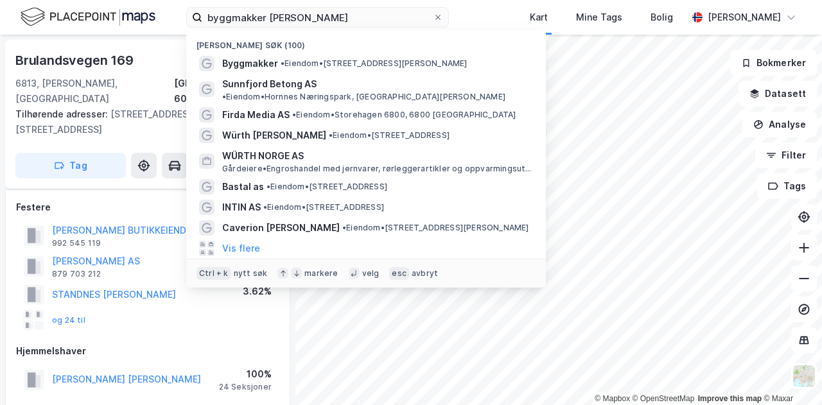  I want to click on div: esc, so click(399, 274).